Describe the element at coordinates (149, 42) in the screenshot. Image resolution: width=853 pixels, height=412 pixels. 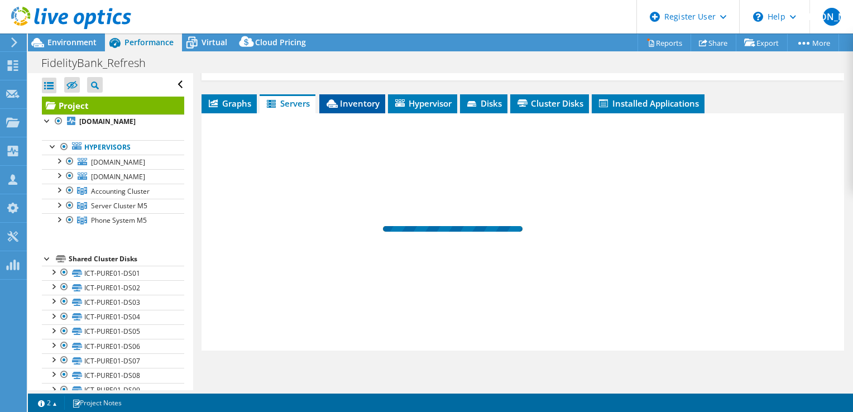
I see `span: Performance` at that location.